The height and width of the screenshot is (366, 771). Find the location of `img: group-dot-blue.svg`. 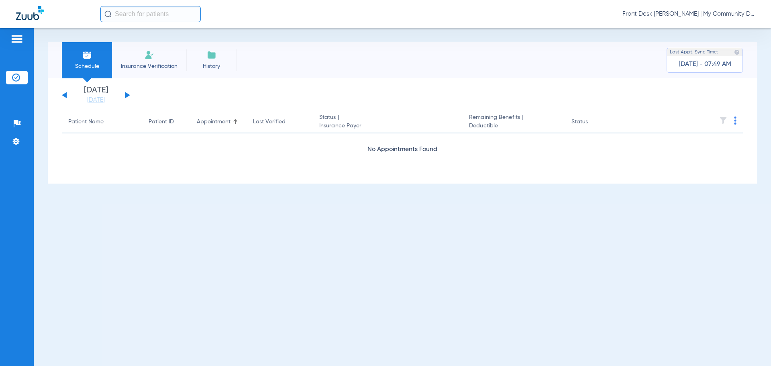

img: group-dot-blue.svg is located at coordinates (735, 120).